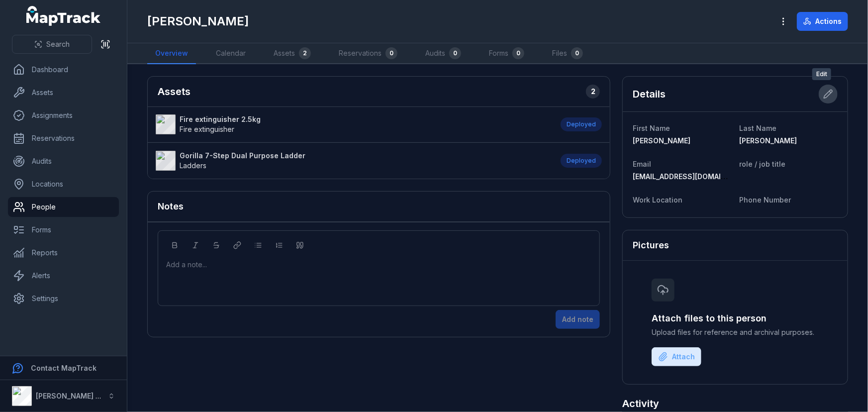 Image resolution: width=868 pixels, height=412 pixels. I want to click on strong: Gorilla 7-Step Dual Purpose Ladder, so click(242, 156).